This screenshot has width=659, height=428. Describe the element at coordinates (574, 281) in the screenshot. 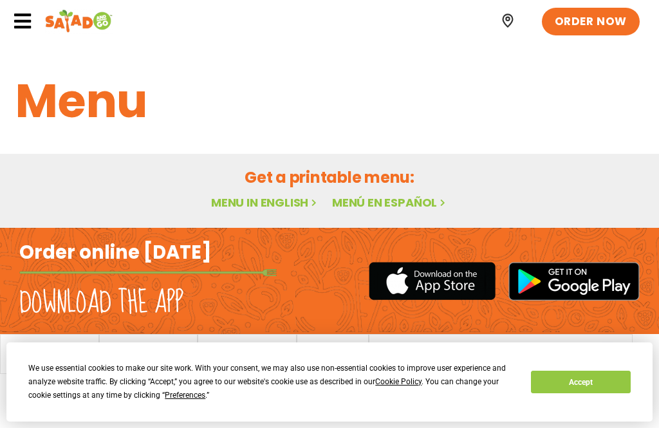

I see `img: google_play` at that location.